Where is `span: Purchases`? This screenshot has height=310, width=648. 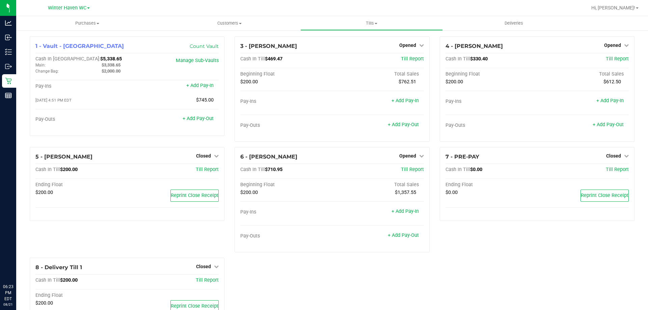 span: Purchases is located at coordinates (87, 23).